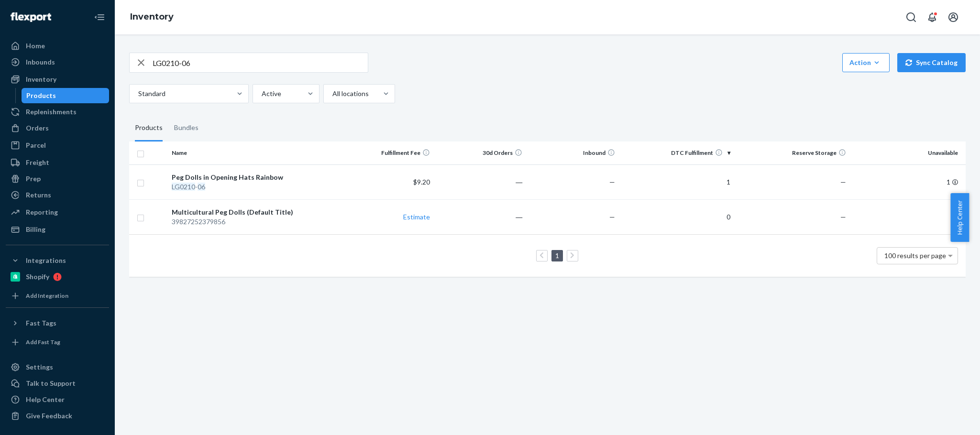  I want to click on em: LG0210, so click(183, 187).